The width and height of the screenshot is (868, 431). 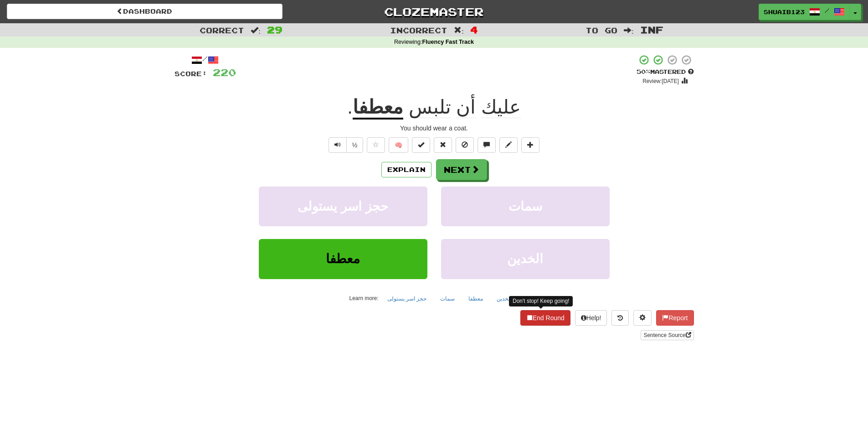 What do you see at coordinates (784, 12) in the screenshot?
I see `span: Shuaib123` at bounding box center [784, 12].